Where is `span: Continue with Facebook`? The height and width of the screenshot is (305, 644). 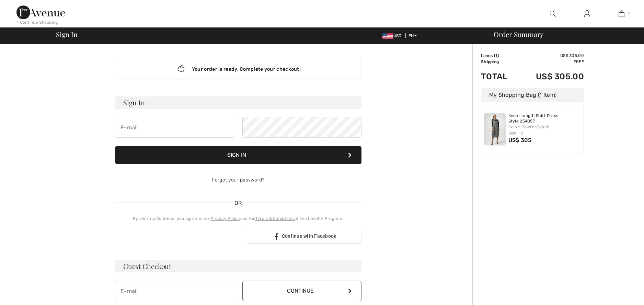 span: Continue with Facebook is located at coordinates (309, 236).